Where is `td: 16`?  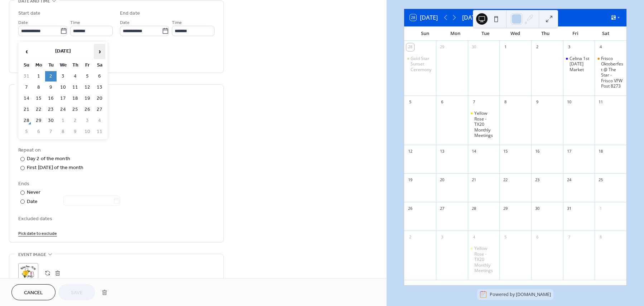 td: 16 is located at coordinates (51, 98).